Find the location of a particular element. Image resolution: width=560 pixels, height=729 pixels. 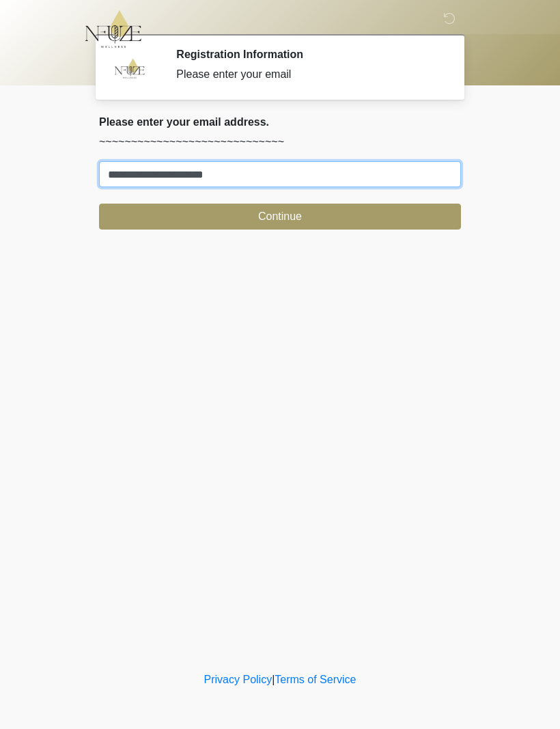

a: Terms of Service is located at coordinates (315, 679).